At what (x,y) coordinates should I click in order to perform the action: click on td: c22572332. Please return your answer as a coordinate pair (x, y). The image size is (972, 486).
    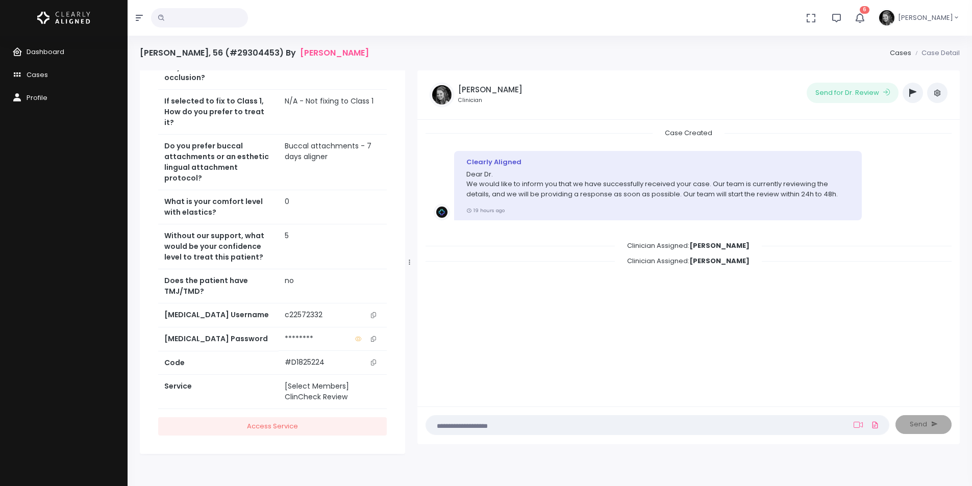
    Looking at the image, I should click on (333, 315).